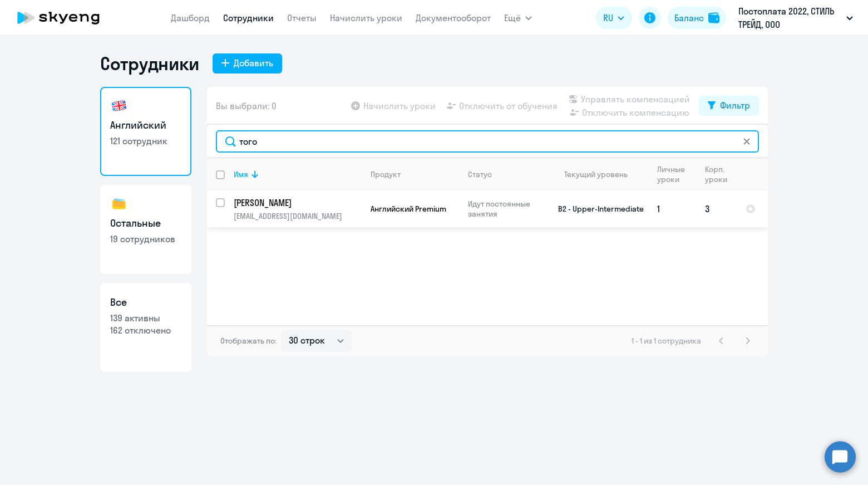 Image resolution: width=868 pixels, height=485 pixels. What do you see at coordinates (512, 18) in the screenshot?
I see `span: Ещё` at bounding box center [512, 18].